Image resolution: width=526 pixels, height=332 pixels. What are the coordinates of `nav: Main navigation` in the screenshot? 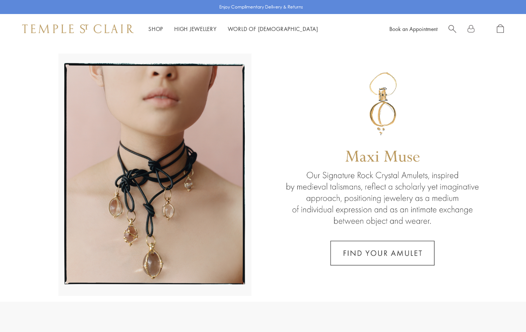 It's located at (233, 29).